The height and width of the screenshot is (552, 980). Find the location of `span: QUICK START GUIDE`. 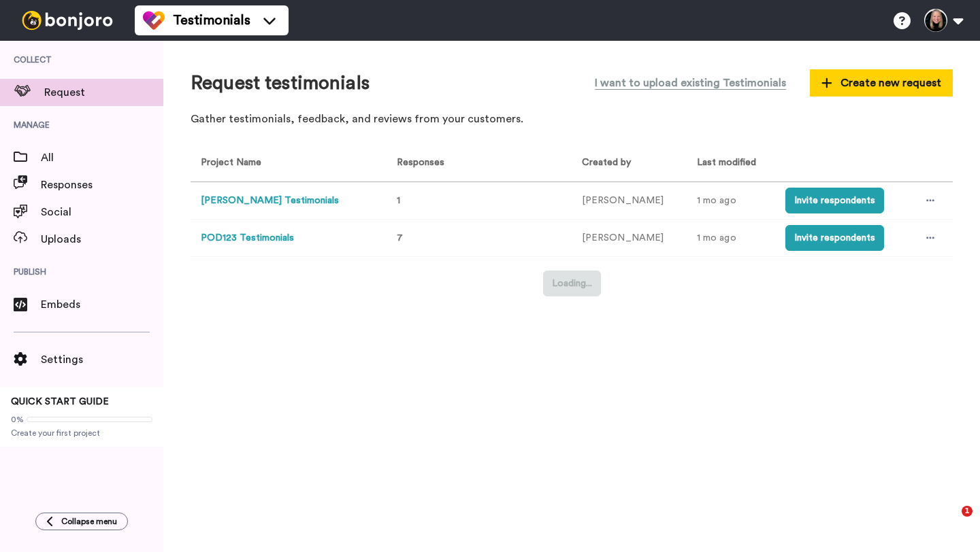

span: QUICK START GUIDE is located at coordinates (60, 402).